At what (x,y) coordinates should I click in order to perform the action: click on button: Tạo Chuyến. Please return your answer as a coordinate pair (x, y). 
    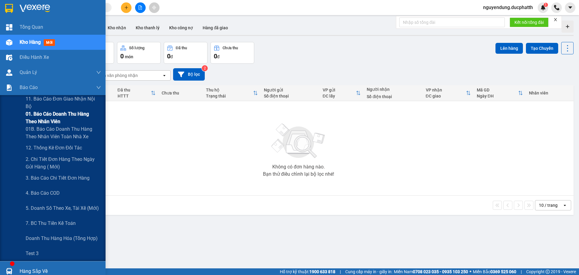
    Looking at the image, I should click on (542, 48).